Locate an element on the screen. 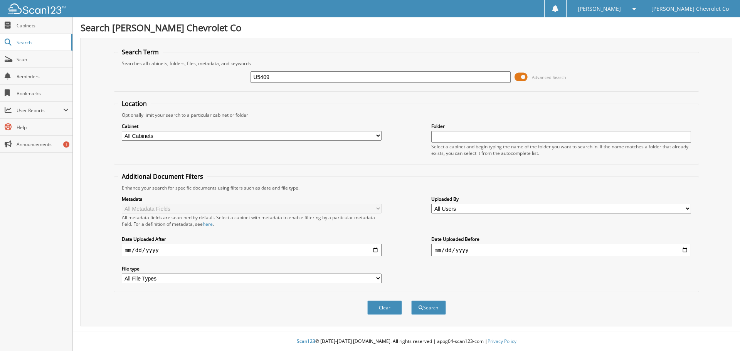  label: Date Uploaded After is located at coordinates (252, 239).